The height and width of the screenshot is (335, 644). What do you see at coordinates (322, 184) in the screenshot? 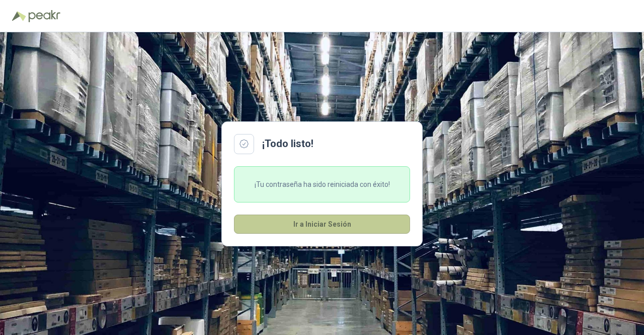
I see `div: ¡Tu contraseña ha sido reiniciada con éxito!` at bounding box center [322, 184].